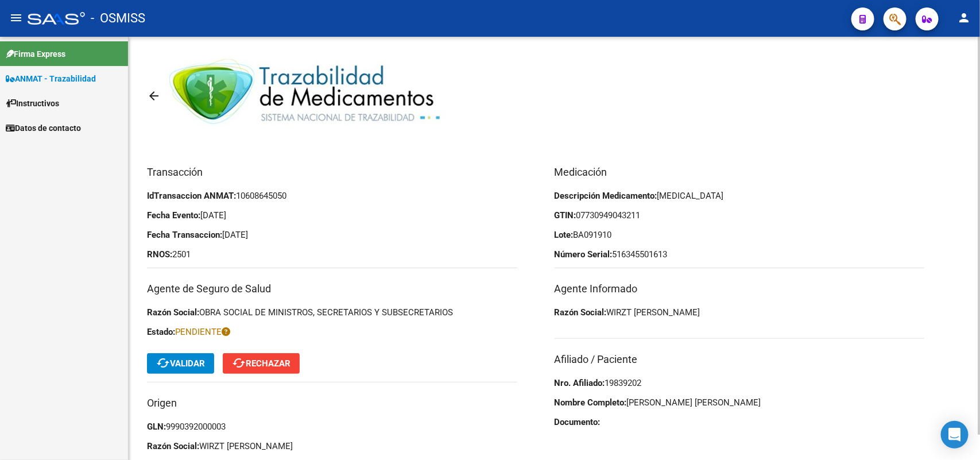 The height and width of the screenshot is (460, 980). I want to click on p: GTIN:, so click(740, 215).